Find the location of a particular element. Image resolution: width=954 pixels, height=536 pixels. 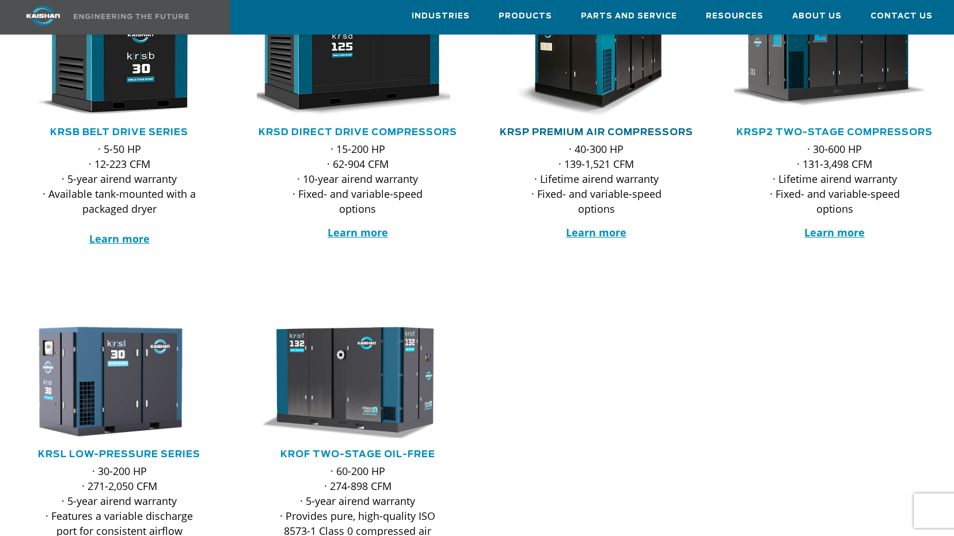

a: Resources is located at coordinates (734, 16).